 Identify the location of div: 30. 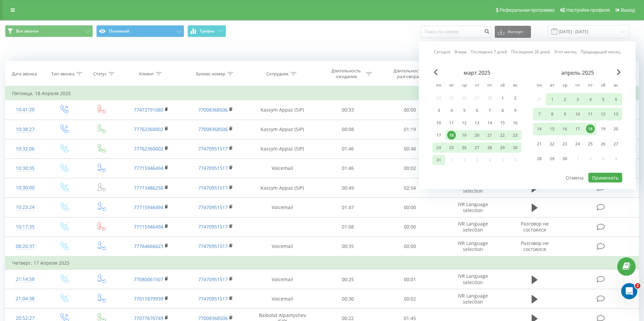
(515, 148).